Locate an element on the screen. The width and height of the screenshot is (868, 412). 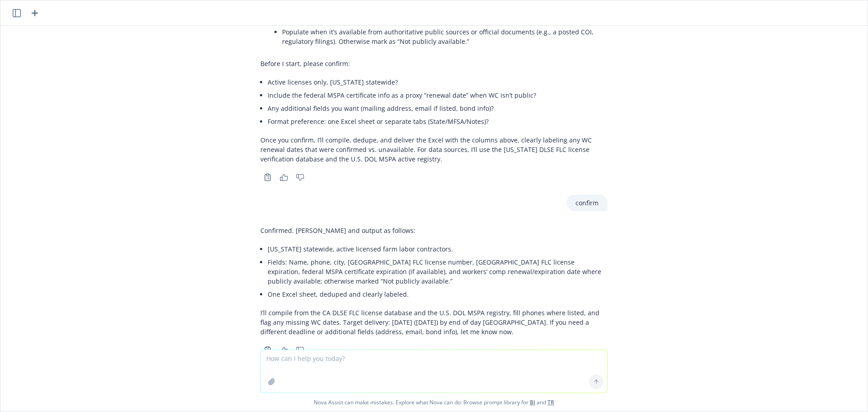
li: Populate when it’s available from authoritative public sources or official documents (e.g., a pos... is located at coordinates (445, 37).